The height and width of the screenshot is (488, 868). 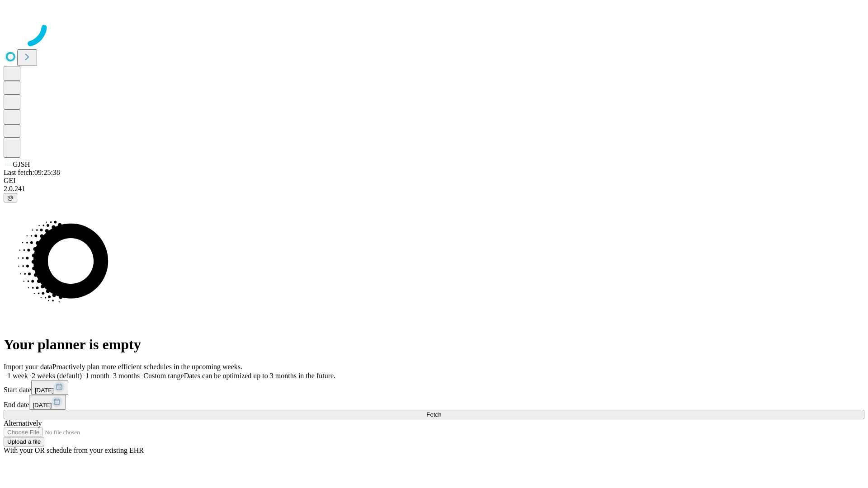 I want to click on span: 1 week, so click(x=18, y=375).